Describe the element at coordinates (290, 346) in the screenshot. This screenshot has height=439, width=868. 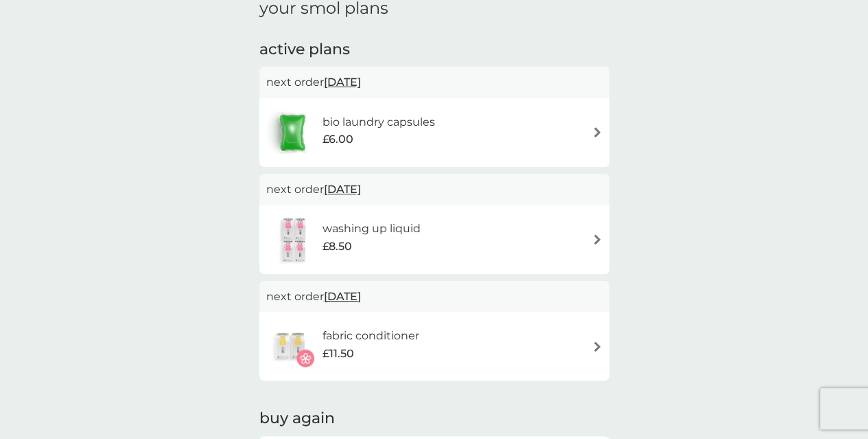
I see `img: fabric conditioner` at that location.